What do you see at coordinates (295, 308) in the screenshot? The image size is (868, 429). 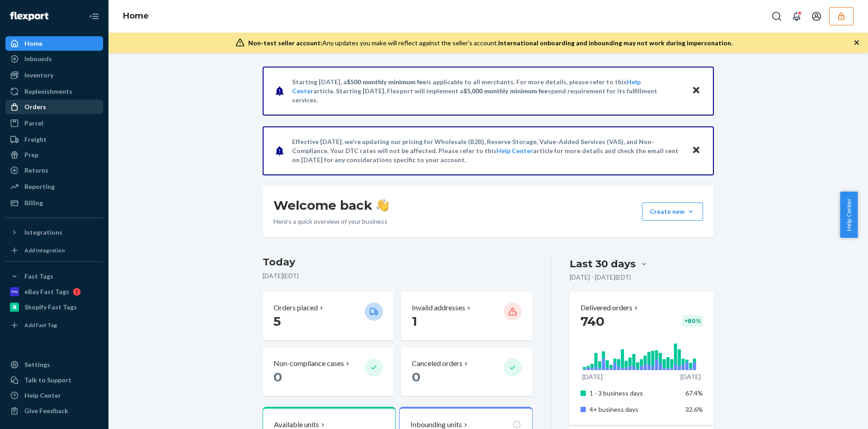 I see `p: Orders placed` at bounding box center [295, 308].